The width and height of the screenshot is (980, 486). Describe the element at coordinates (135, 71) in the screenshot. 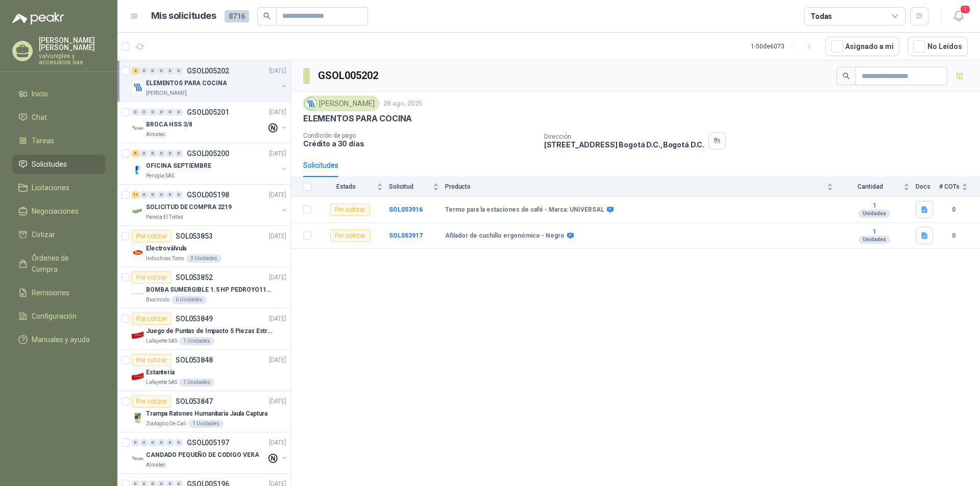

I see `div: 2` at that location.